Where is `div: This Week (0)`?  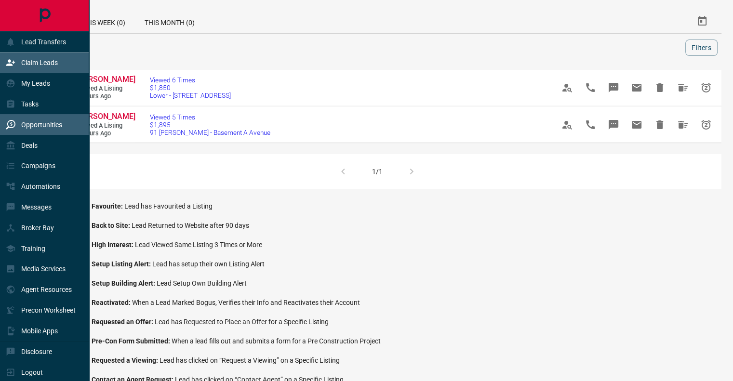 div: This Week (0) is located at coordinates (103, 21).